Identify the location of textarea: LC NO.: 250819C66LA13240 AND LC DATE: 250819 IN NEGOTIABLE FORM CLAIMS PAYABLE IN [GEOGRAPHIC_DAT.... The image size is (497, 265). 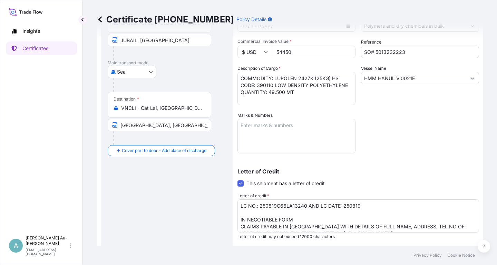
(358, 216).